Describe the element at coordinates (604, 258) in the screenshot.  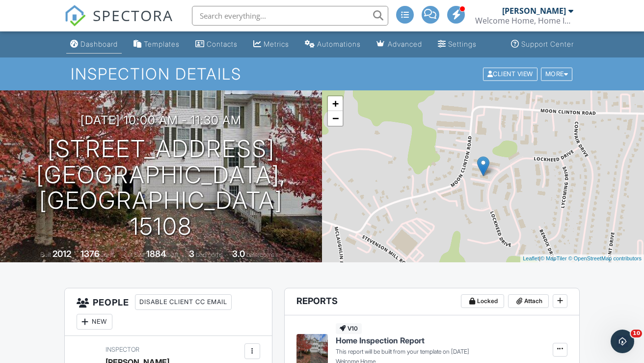
I see `a: © OpenStreetMap contributors` at that location.